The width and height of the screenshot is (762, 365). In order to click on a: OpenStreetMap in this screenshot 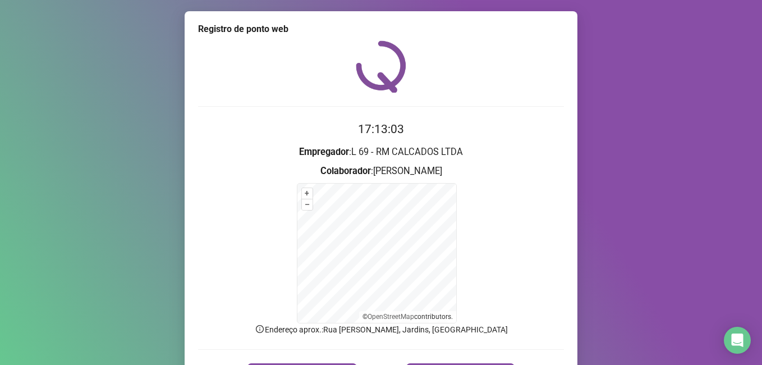, I will do `click(390, 316)`.